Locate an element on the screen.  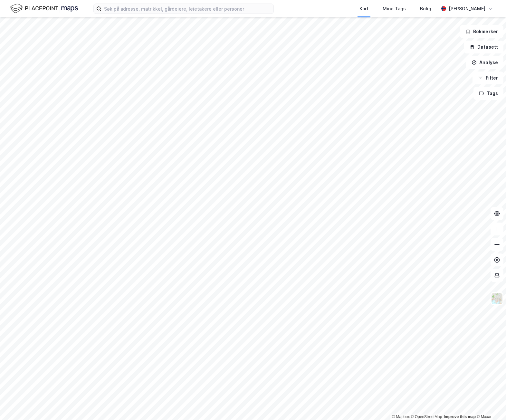
a: Mapbox is located at coordinates (401, 417).